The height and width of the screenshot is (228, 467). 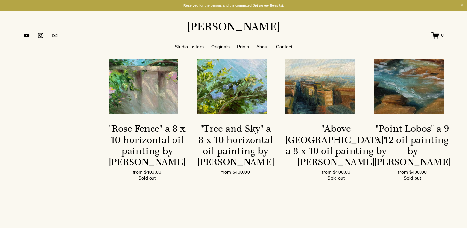 What do you see at coordinates (220, 46) in the screenshot?
I see `a: Originals` at bounding box center [220, 46].